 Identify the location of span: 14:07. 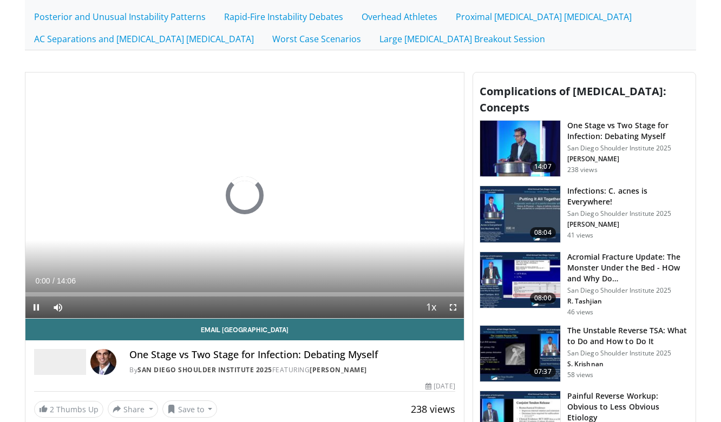
(543, 167).